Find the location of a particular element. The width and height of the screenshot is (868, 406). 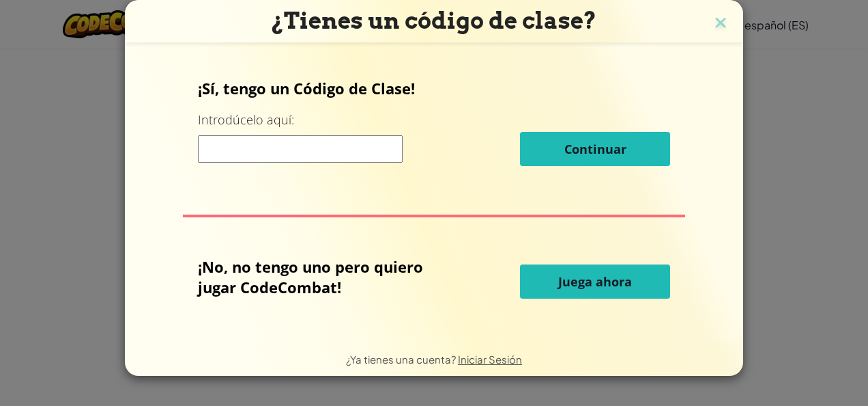

img: Cerrar icono is located at coordinates (721, 24).